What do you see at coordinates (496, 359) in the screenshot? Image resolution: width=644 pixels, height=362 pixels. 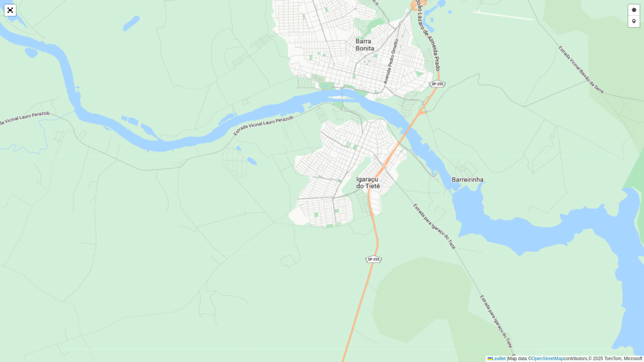 I see `a: Leaflet` at bounding box center [496, 359].